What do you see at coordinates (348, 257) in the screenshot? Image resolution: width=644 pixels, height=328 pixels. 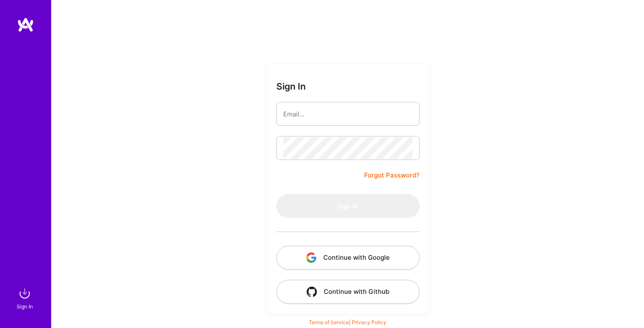 I see `button: Continue with Google` at bounding box center [348, 257].